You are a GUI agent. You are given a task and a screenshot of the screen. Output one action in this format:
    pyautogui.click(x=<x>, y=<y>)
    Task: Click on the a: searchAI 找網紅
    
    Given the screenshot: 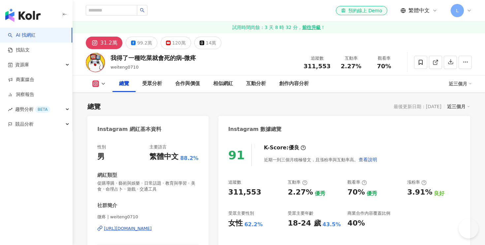 What is the action you would take?
    pyautogui.click(x=22, y=35)
    